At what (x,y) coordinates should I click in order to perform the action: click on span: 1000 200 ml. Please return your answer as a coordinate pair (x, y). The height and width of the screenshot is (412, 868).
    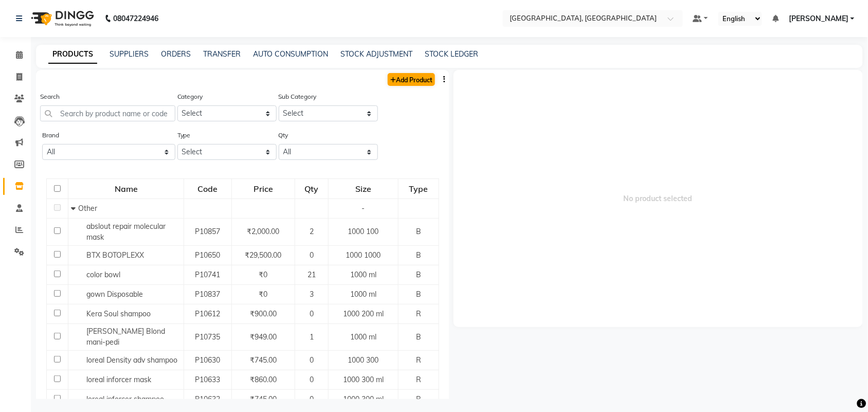
    Looking at the image, I should click on (363, 314).